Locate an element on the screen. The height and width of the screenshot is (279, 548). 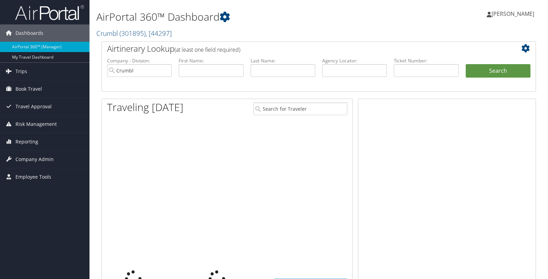
label: First Name: is located at coordinates (211, 61).